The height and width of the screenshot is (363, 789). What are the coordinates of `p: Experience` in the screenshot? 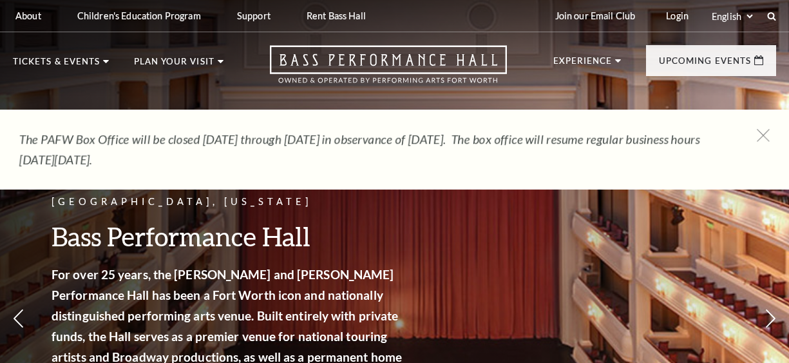 It's located at (583, 64).